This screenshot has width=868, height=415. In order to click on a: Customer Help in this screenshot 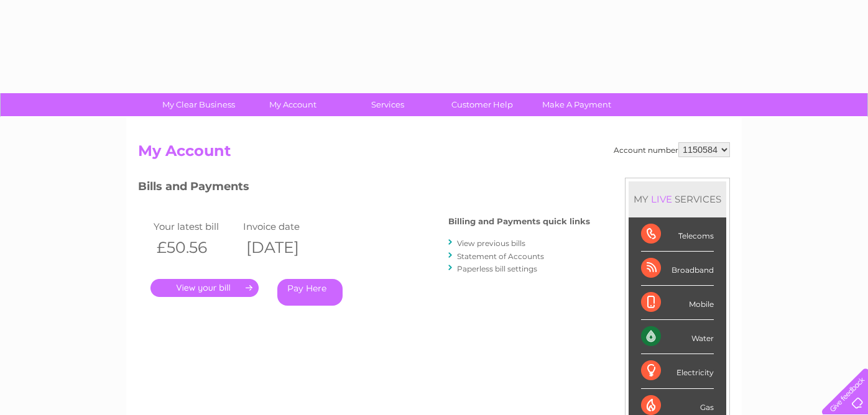, I will do `click(482, 104)`.